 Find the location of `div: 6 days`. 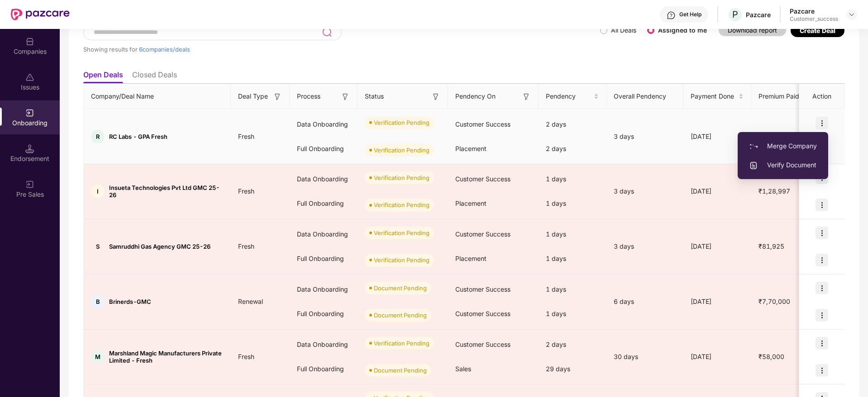

div: 6 days is located at coordinates (644, 301).